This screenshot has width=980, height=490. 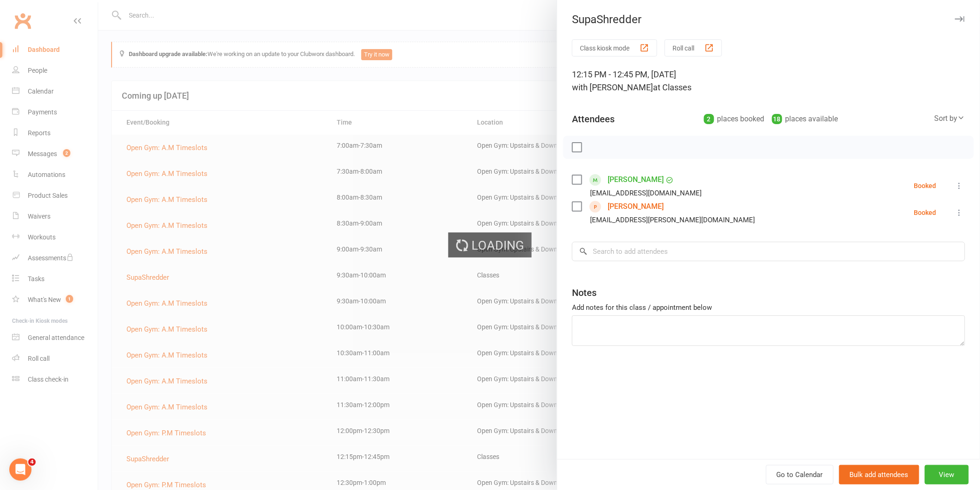 What do you see at coordinates (672, 87) in the screenshot?
I see `span: at Classes` at bounding box center [672, 87].